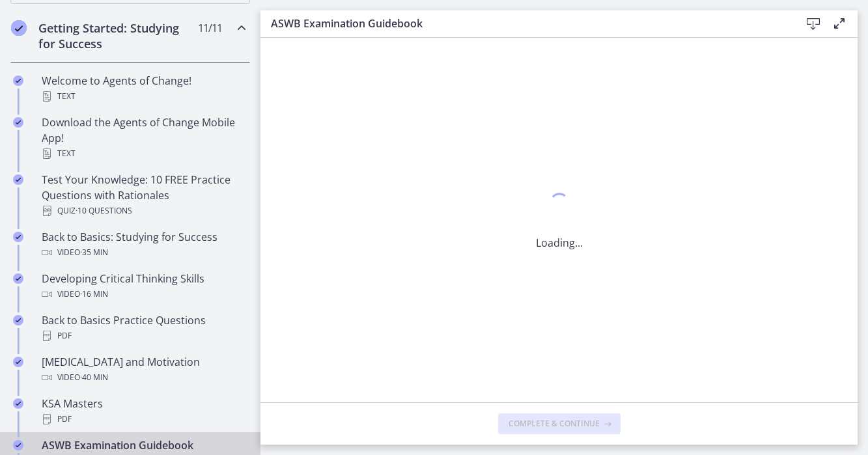  Describe the element at coordinates (525, 23) in the screenshot. I see `h3: ASWB Examination Guidebook` at that location.